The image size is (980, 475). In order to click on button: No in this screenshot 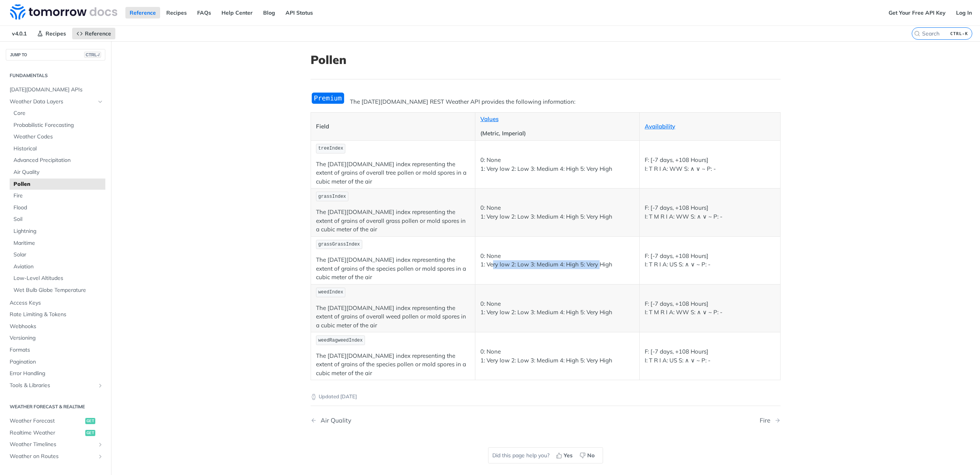, I will do `click(588, 456)`.